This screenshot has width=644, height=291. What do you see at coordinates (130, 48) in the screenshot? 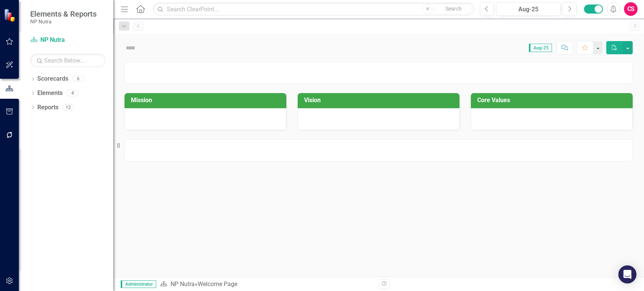
I see `img: Not Defined` at bounding box center [130, 48].